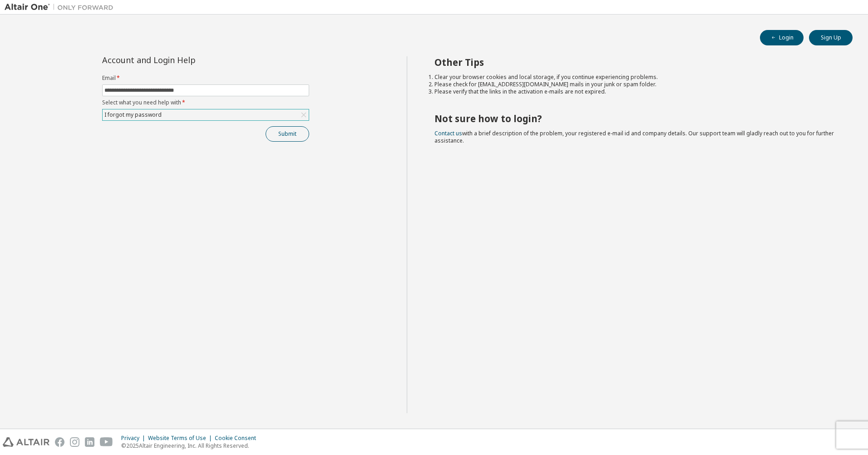 This screenshot has width=868, height=455. Describe the element at coordinates (635, 77) in the screenshot. I see `li: Clear your browser cookies and local storage, if you continue experiencing problems.` at that location.